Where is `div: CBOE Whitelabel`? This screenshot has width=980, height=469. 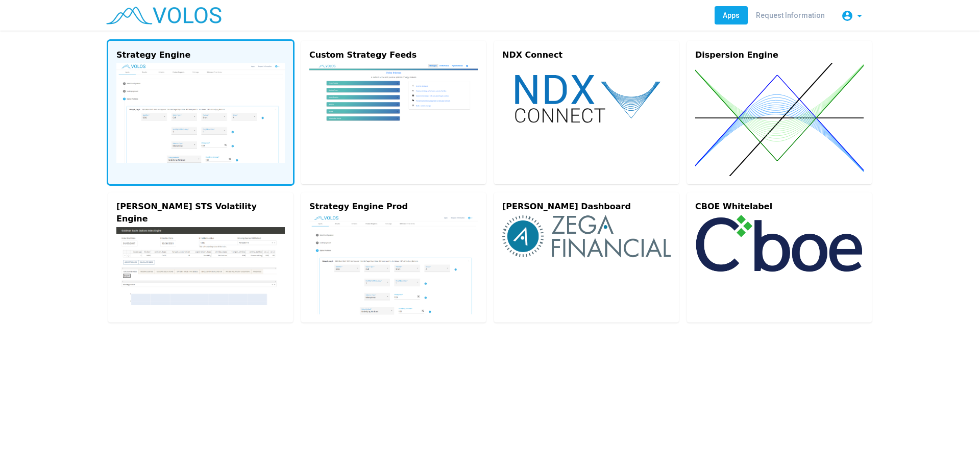 div: CBOE Whitelabel is located at coordinates (779, 207).